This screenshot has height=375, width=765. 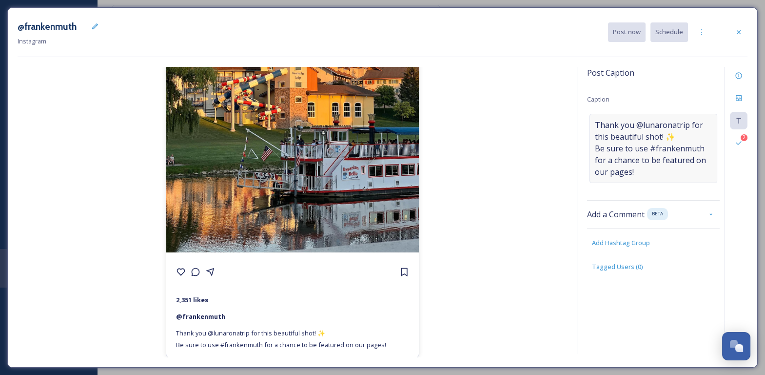 I want to click on span: BETA, so click(x=658, y=214).